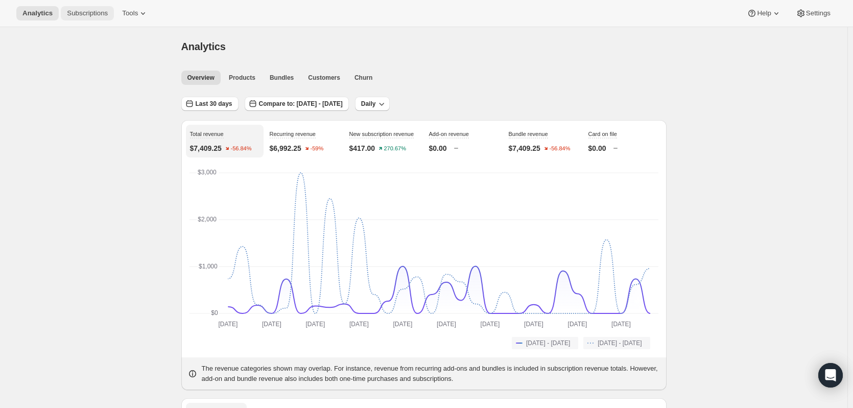 The width and height of the screenshot is (853, 408). What do you see at coordinates (214, 104) in the screenshot?
I see `span: Last 30 days` at bounding box center [214, 104].